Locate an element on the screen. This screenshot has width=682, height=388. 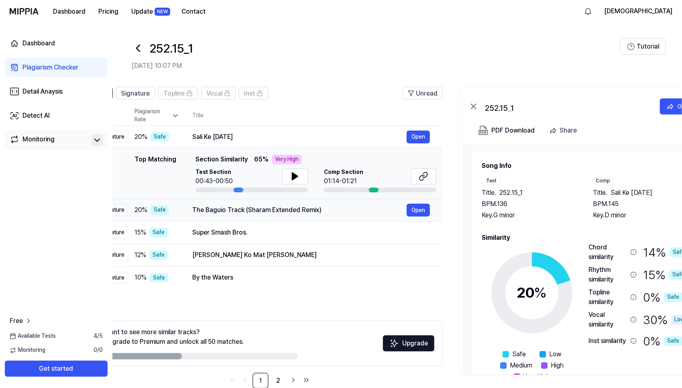
button: Unread is located at coordinates (423, 93).